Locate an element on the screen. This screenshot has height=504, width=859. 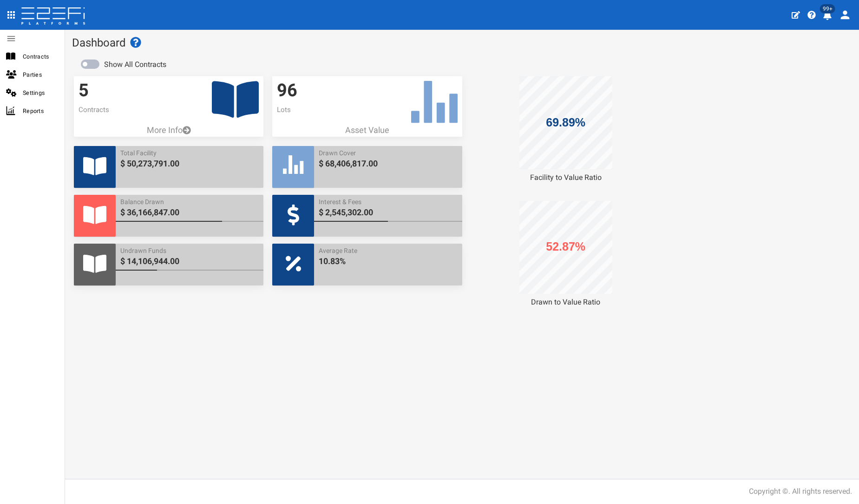
span: $ 36,166,847.00 is located at coordinates (190, 212).